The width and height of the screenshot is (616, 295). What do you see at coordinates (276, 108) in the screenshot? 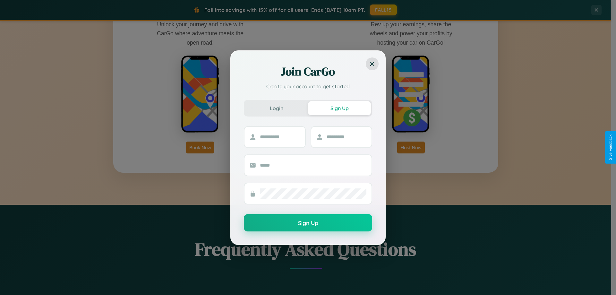
I see `button: Login` at bounding box center [276, 108].